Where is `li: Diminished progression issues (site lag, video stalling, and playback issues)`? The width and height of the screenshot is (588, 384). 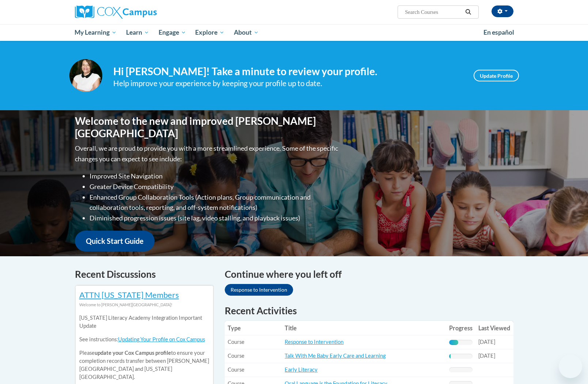 li: Diminished progression issues (site lag, video stalling, and playback issues) is located at coordinates (215, 218).